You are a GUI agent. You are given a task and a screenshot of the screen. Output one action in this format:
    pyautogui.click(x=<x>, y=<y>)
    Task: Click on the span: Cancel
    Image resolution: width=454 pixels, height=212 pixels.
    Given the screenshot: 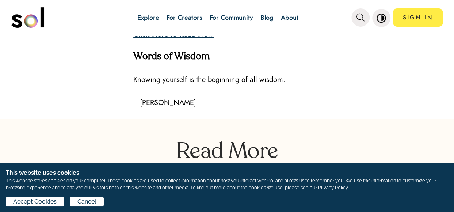 What is the action you would take?
    pyautogui.click(x=87, y=202)
    